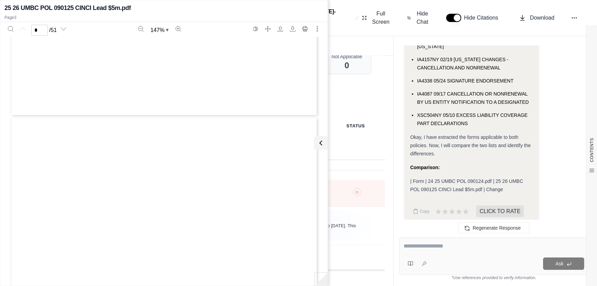 The width and height of the screenshot is (597, 286). Describe the element at coordinates (591, 150) in the screenshot. I see `span: CONTENTS` at that location.